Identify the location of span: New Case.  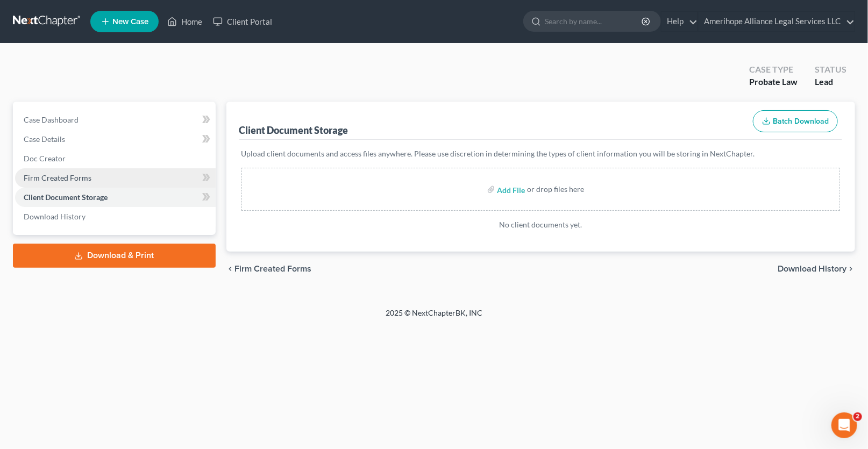
(130, 22).